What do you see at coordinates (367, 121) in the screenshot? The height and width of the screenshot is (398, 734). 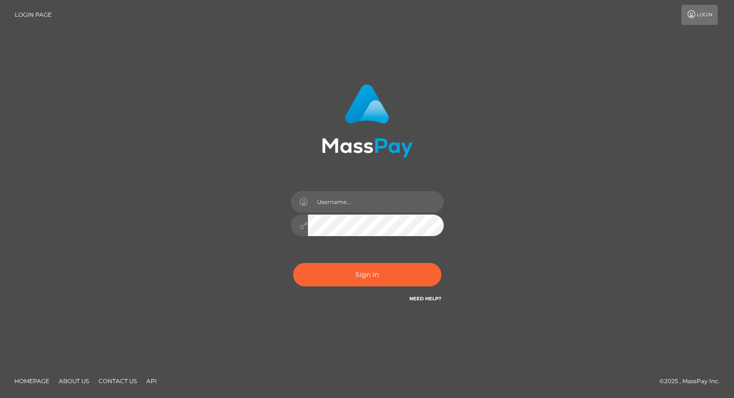 I see `img: MassPay Login` at bounding box center [367, 121].